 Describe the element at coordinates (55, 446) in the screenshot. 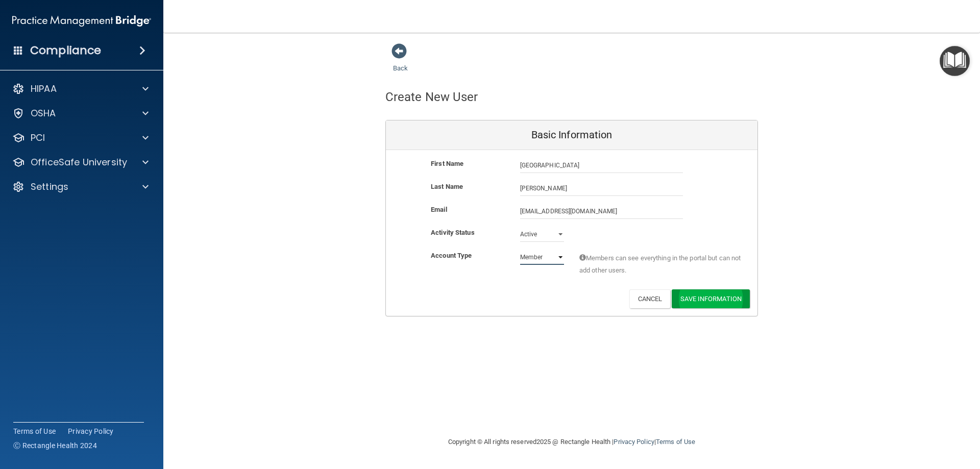

I see `span: Ⓒ Rectangle Health 2024` at that location.